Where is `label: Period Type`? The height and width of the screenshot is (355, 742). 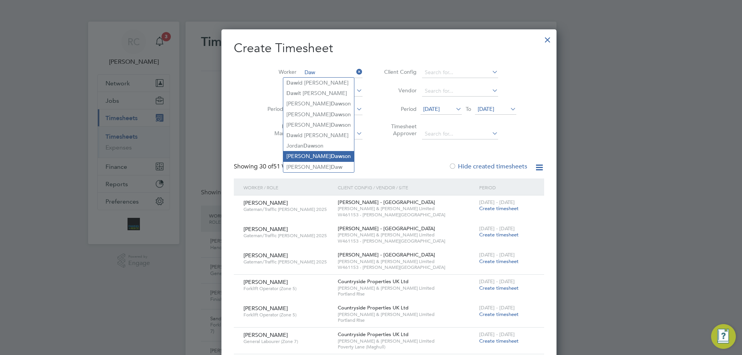
label: Period Type is located at coordinates (279, 109).